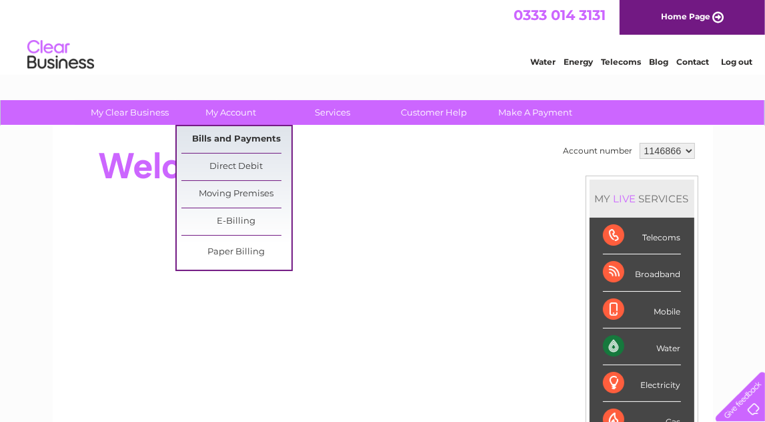 The width and height of the screenshot is (765, 422). What do you see at coordinates (434, 112) in the screenshot?
I see `a: Customer Help` at bounding box center [434, 112].